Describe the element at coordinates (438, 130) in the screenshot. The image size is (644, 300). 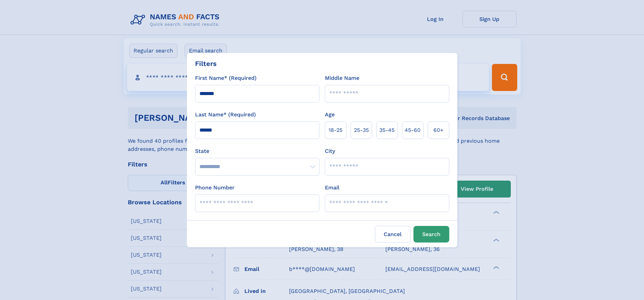
I see `span: 60+` at that location.